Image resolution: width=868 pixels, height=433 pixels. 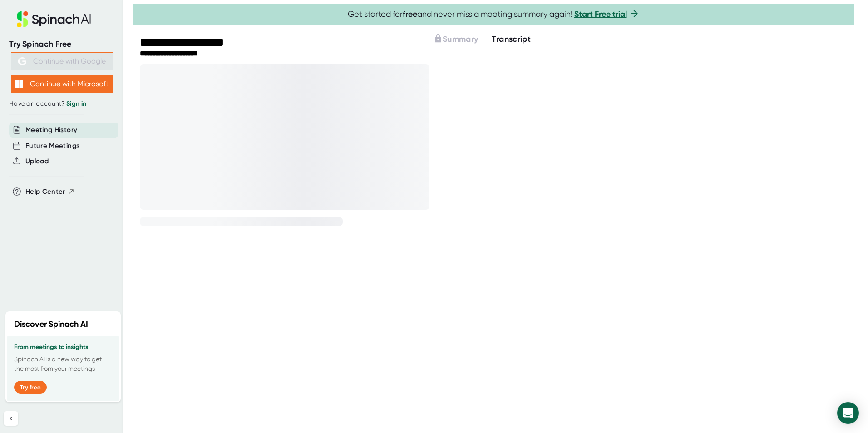 What do you see at coordinates (53, 146) in the screenshot?
I see `span: Future Meetings` at bounding box center [53, 146].